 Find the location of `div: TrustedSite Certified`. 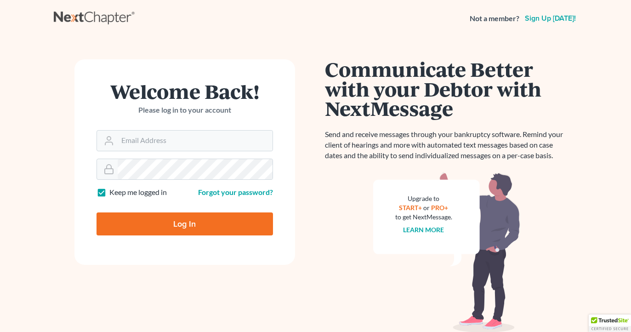

div: TrustedSite Certified is located at coordinates (610, 323).